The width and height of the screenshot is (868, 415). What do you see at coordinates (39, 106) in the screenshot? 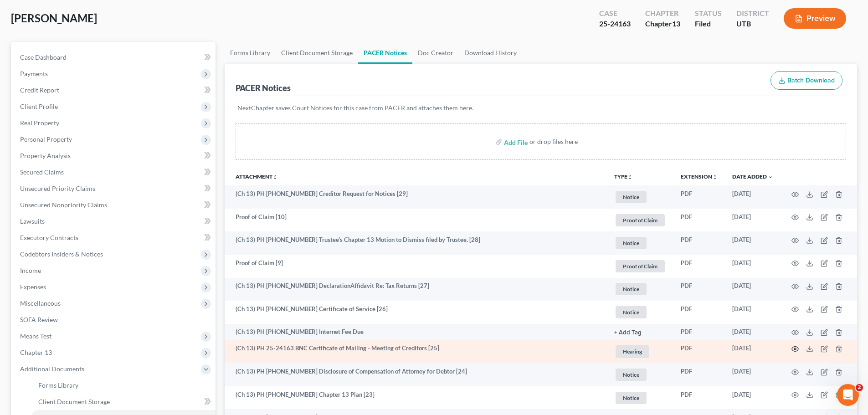
I see `span: Client Profile` at bounding box center [39, 106].